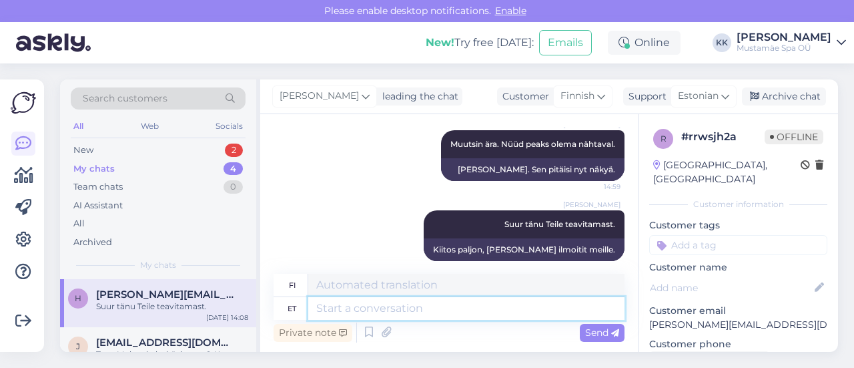 The height and width of the screenshot is (368, 854). I want to click on span: Muutsin ära. Nüüd peaks olema nähtaval., so click(533, 144).